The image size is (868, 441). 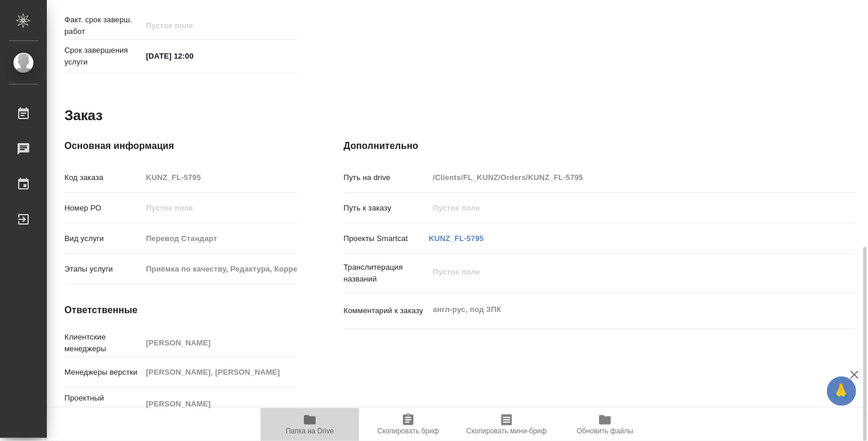 What do you see at coordinates (620, 310) in the screenshot?
I see `textarea: англ-рус, под ЗПК` at bounding box center [620, 310].